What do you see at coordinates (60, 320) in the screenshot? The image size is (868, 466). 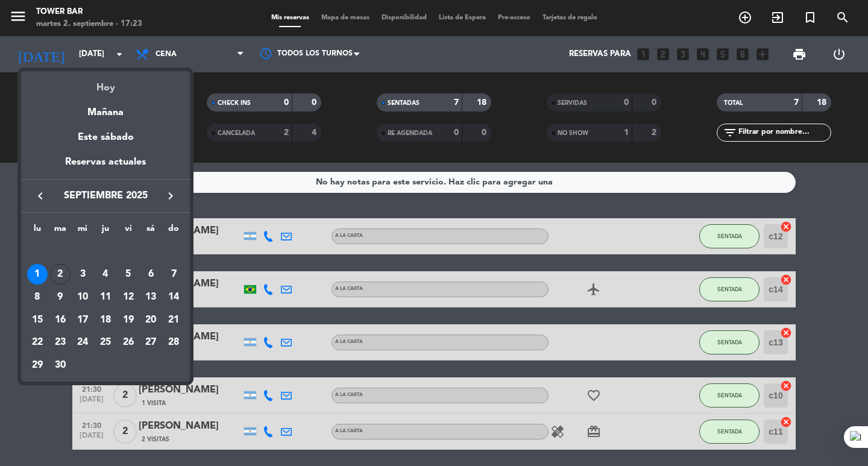 I see `div: 16` at bounding box center [60, 320].